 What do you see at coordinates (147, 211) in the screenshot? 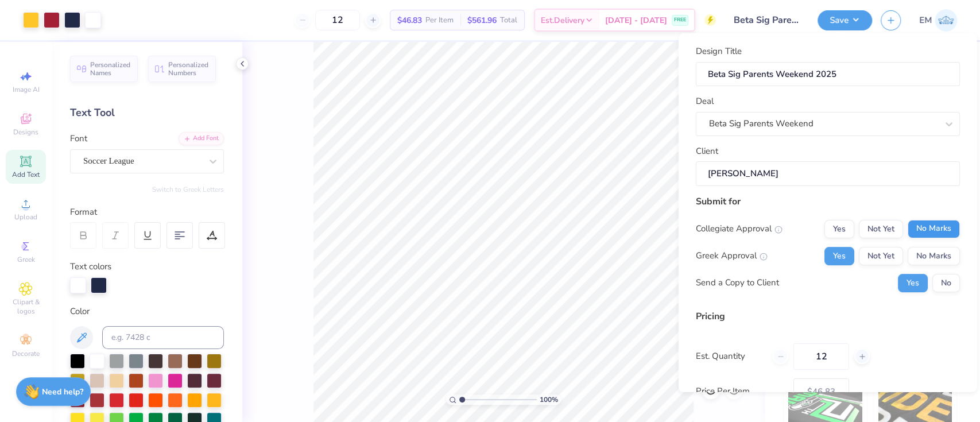
I see `div: Format` at bounding box center [147, 211].